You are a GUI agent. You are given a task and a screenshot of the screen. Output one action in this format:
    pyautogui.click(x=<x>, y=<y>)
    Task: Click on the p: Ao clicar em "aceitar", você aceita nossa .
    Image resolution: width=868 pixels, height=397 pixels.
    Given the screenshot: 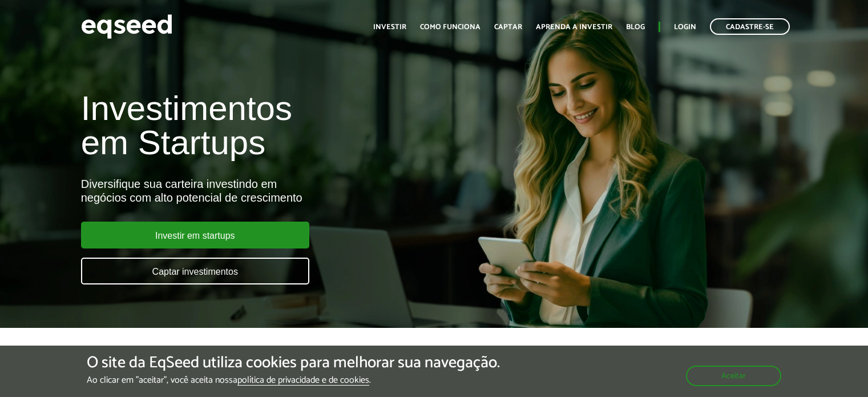 What is the action you would take?
    pyautogui.click(x=293, y=380)
    